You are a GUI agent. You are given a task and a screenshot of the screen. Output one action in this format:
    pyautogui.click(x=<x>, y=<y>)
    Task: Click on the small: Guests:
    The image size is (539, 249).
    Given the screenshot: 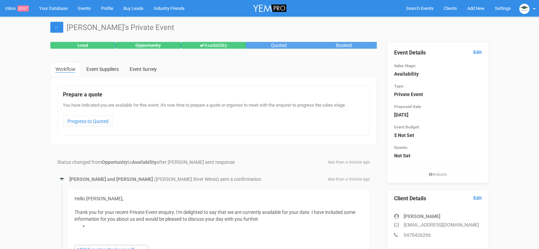 What is the action you would take?
    pyautogui.click(x=401, y=147)
    